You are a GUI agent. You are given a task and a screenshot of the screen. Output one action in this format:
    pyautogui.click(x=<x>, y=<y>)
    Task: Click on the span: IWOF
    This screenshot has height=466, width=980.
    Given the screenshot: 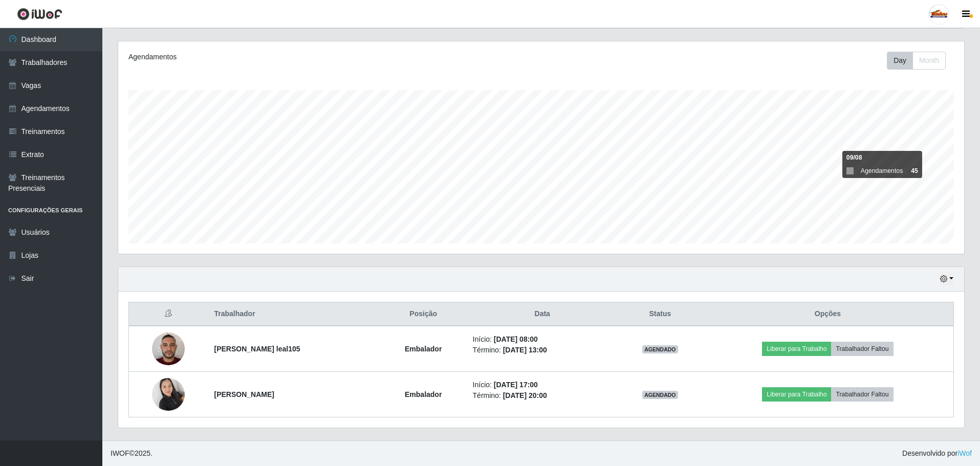 What is the action you would take?
    pyautogui.click(x=120, y=454)
    